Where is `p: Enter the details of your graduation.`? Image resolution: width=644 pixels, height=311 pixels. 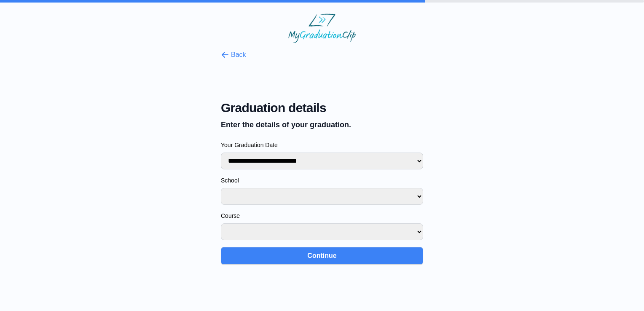 p: Enter the details of your graduation. is located at coordinates (322, 125).